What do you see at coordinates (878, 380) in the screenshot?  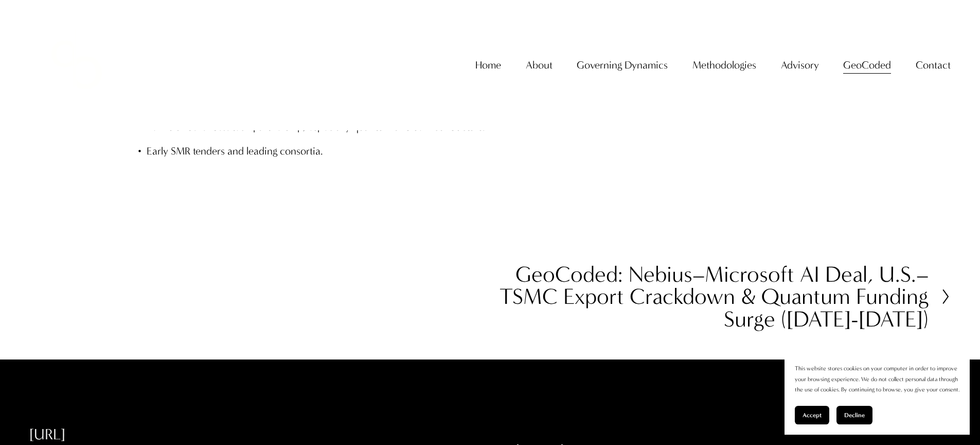 I see `p: This website stores cookies on your computer in order to improve your browsing experience. We do ...` at bounding box center [878, 380].